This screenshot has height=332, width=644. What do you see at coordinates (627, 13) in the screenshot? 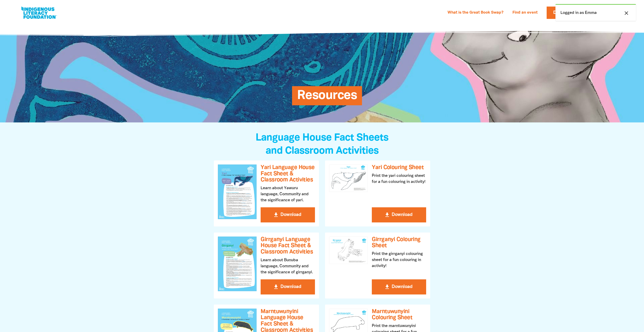
I see `button: close` at bounding box center [627, 13].